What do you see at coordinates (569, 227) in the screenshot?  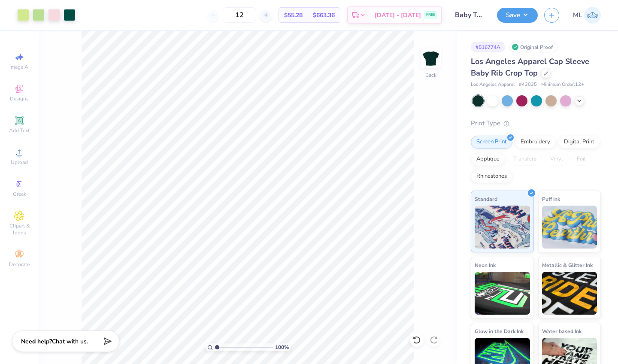 I see `img: Puff Ink` at bounding box center [569, 227].